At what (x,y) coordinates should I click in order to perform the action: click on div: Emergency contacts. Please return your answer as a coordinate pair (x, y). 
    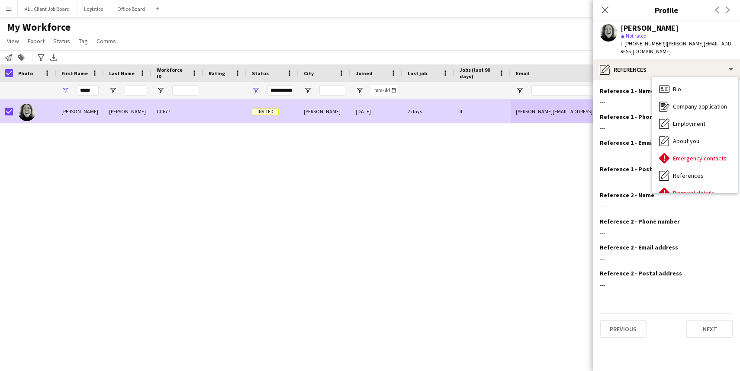
    Looking at the image, I should click on (695, 158).